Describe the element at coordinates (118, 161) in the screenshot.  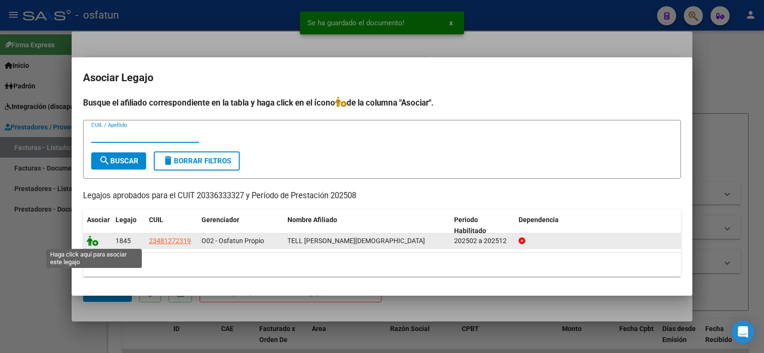
I see `button: Buscar` at that location.